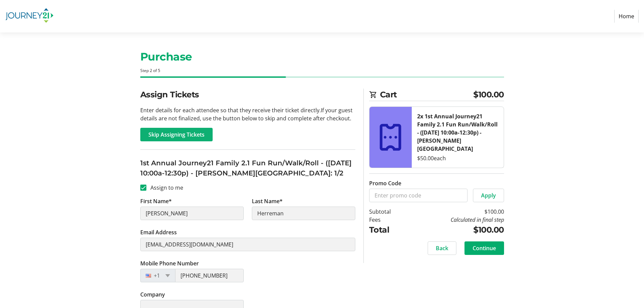  I want to click on div: $50.00 each, so click(458, 158).